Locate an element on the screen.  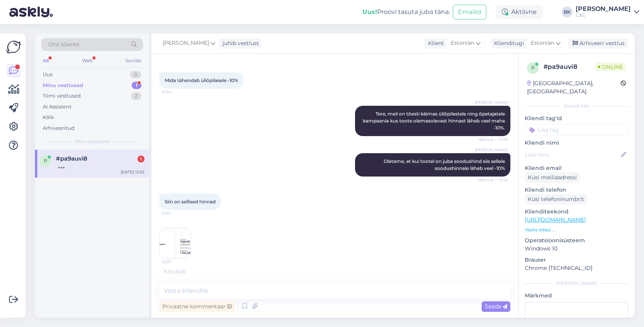
p: Kliendi tag'id is located at coordinates (576, 118).